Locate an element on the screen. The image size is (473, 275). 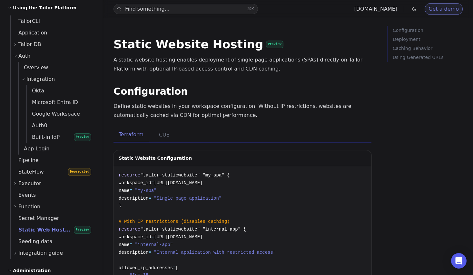
span: StateFlow is located at coordinates (27, 172).